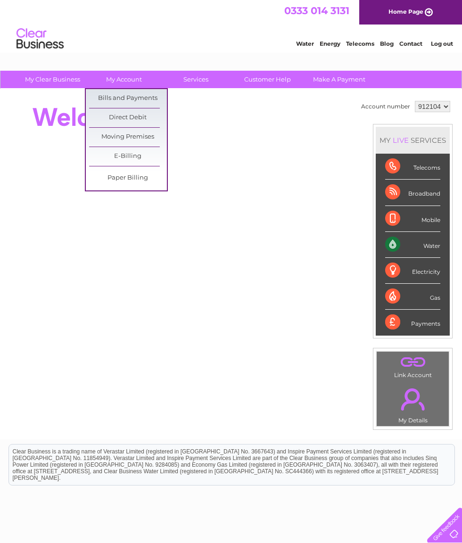  I want to click on a: Direct Debit, so click(128, 118).